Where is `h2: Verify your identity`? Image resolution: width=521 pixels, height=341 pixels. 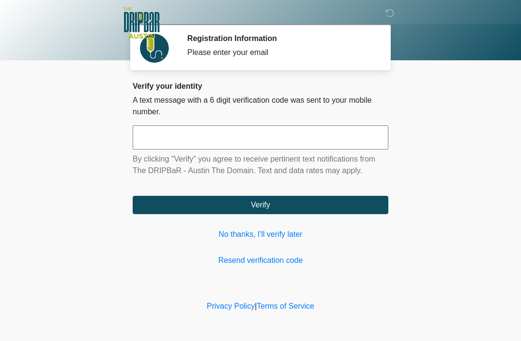
h2: Verify your identity is located at coordinates (261, 86).